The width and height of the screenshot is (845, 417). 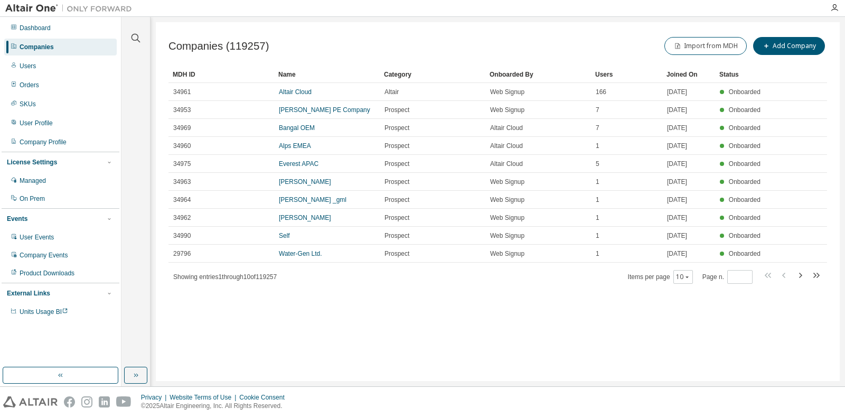 I want to click on div: Companies, so click(x=36, y=47).